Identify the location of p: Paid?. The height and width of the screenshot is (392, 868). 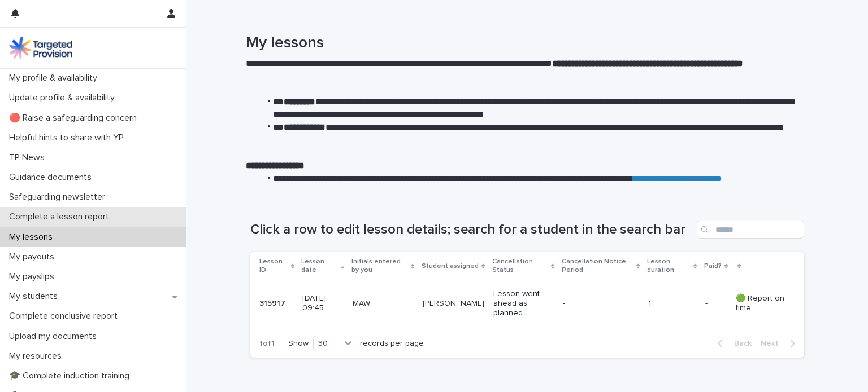
(713, 266).